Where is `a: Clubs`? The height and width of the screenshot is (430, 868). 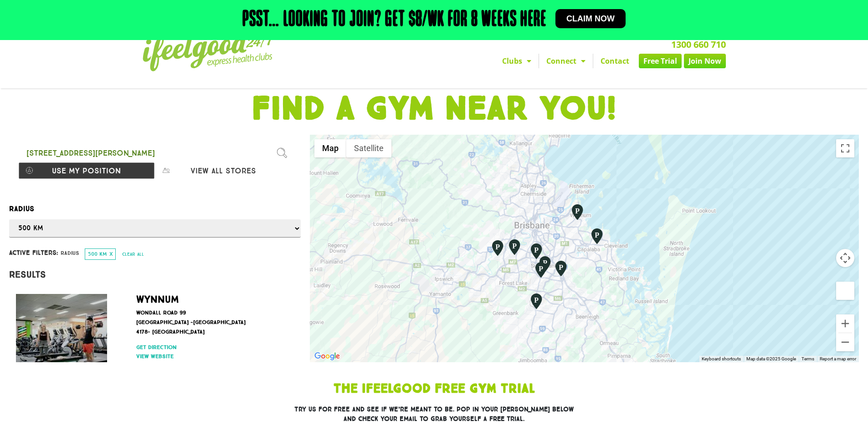
a: Clubs is located at coordinates (517, 61).